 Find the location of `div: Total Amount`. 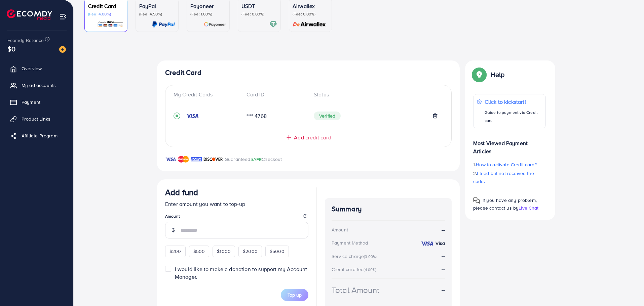

div: Total Amount is located at coordinates (356, 290).